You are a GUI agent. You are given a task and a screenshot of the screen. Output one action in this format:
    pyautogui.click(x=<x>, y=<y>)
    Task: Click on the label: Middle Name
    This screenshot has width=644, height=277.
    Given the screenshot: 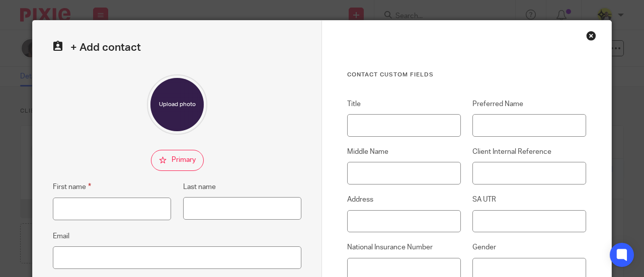 What is the action you would take?
    pyautogui.click(x=404, y=152)
    